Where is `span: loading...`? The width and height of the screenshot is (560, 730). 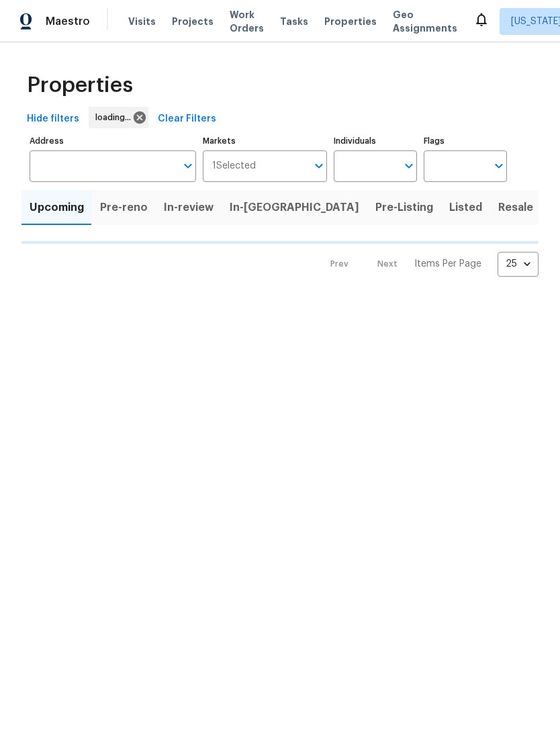
span: loading... is located at coordinates (115, 118).